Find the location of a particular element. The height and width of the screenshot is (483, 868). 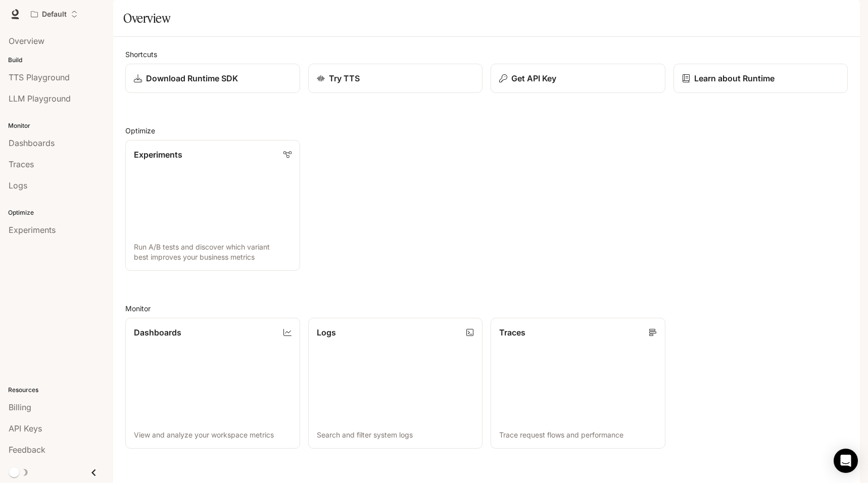

p: Search and filter system logs is located at coordinates (396, 435).